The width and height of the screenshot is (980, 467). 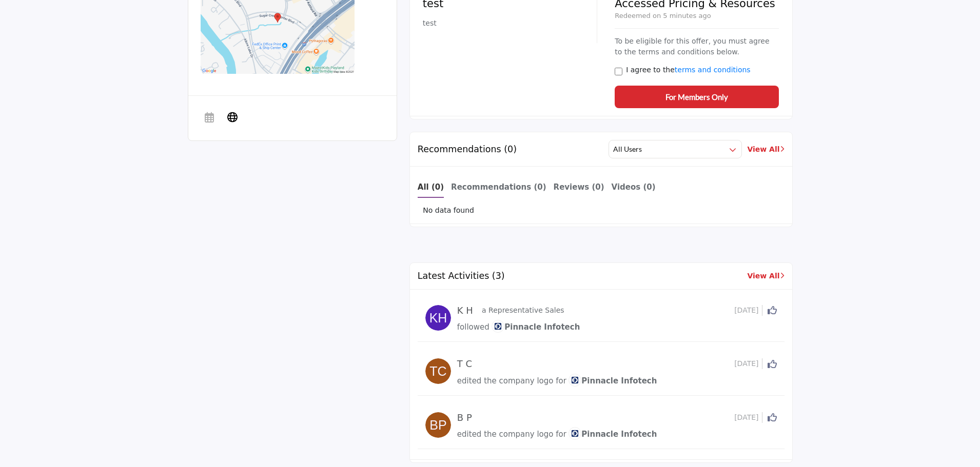 I want to click on h5: T C, so click(x=468, y=364).